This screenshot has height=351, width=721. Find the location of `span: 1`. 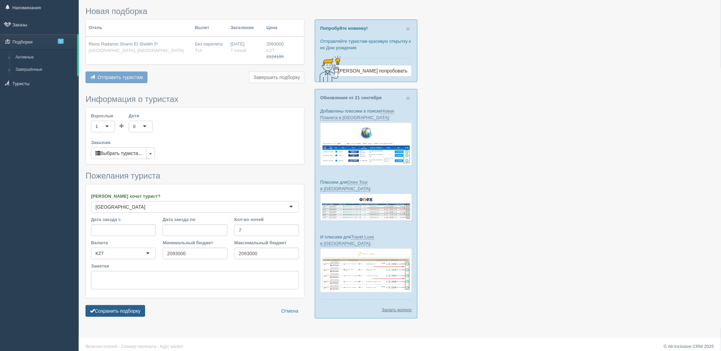

span: 1 is located at coordinates (61, 41).